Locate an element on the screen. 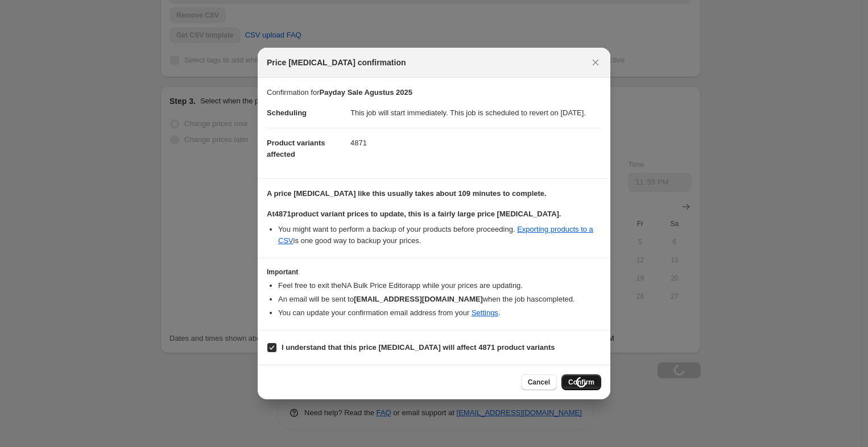 This screenshot has width=868, height=447. span: Product variants affected is located at coordinates (296, 148).